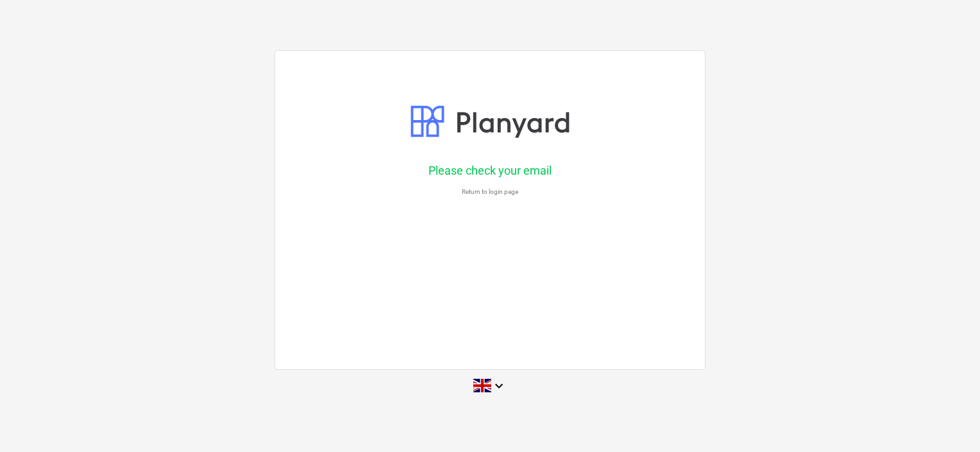 Image resolution: width=980 pixels, height=452 pixels. I want to click on div: Chat Widget, so click(948, 421).